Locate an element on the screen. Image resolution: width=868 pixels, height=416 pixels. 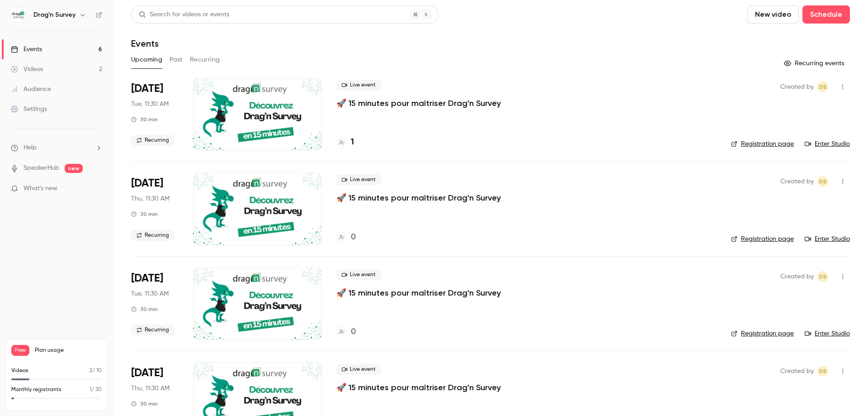
span: new is located at coordinates (74, 168).